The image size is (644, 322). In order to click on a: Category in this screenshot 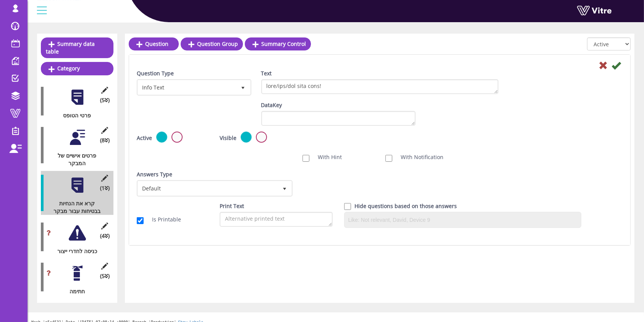, I will do `click(77, 69)`.